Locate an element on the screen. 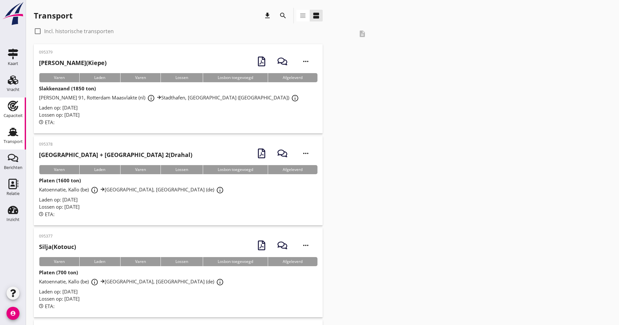  h2: (Kiepe) is located at coordinates (73, 63).